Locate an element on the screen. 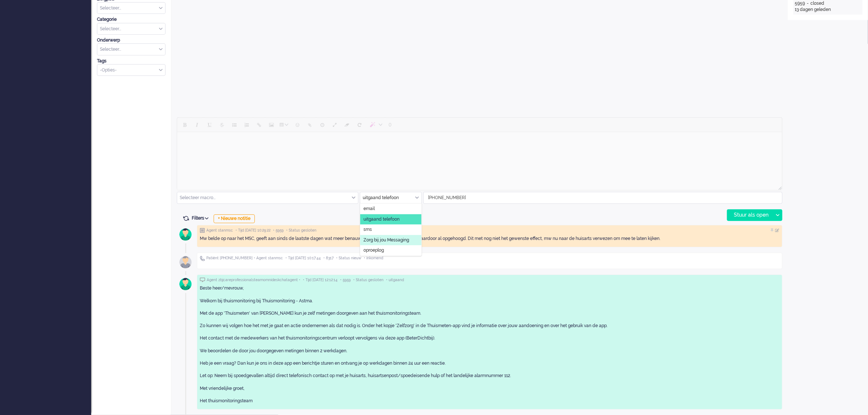  span: • Status nieuw is located at coordinates (349, 258).